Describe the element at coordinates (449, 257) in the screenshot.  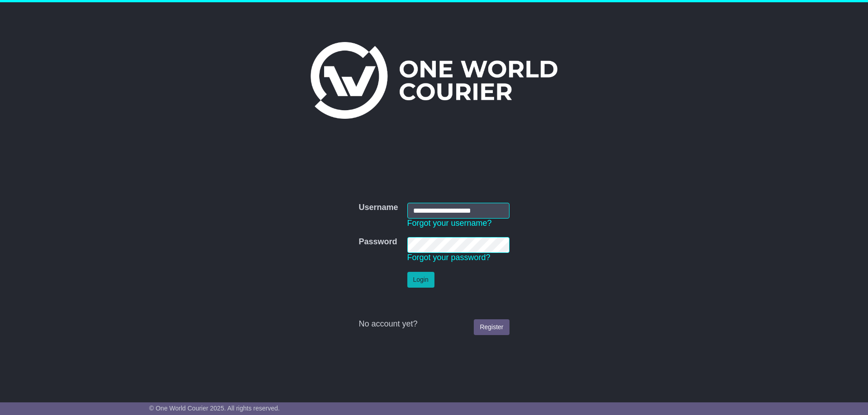
I see `a: Forgot your password?` at that location.